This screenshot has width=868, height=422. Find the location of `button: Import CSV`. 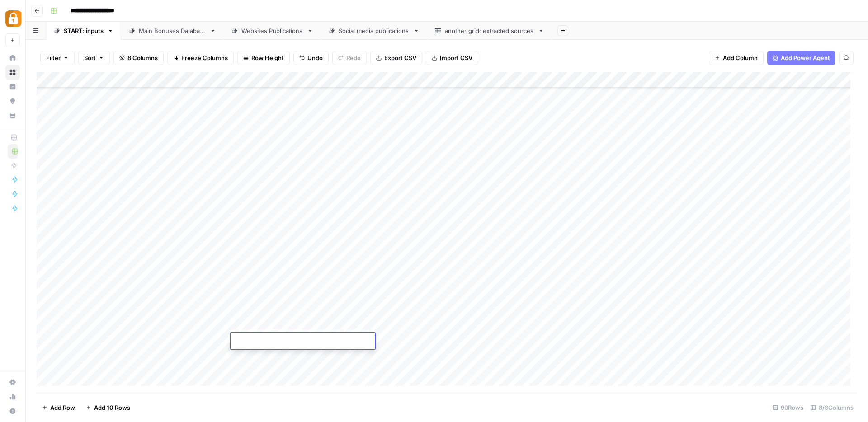

button: Import CSV is located at coordinates (452, 58).